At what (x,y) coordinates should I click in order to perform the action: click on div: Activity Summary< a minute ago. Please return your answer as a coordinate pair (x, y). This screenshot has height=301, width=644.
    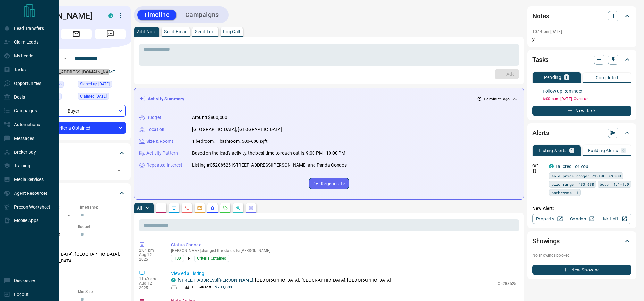
    Looking at the image, I should click on (329, 99).